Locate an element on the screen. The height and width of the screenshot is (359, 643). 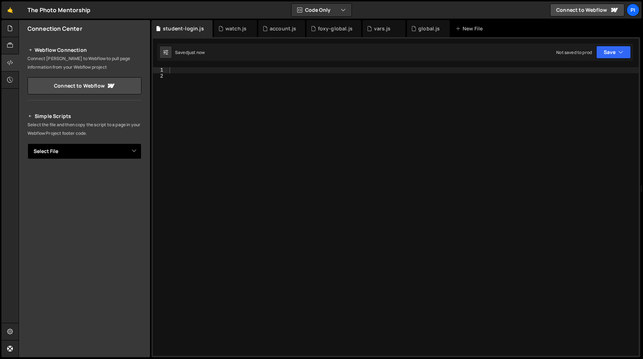
h2: Webflow Connection is located at coordinates (84, 50).